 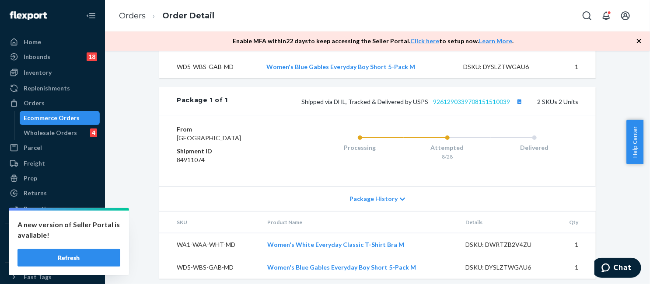 What do you see at coordinates (38, 73) in the screenshot?
I see `div: Inventory` at bounding box center [38, 73].